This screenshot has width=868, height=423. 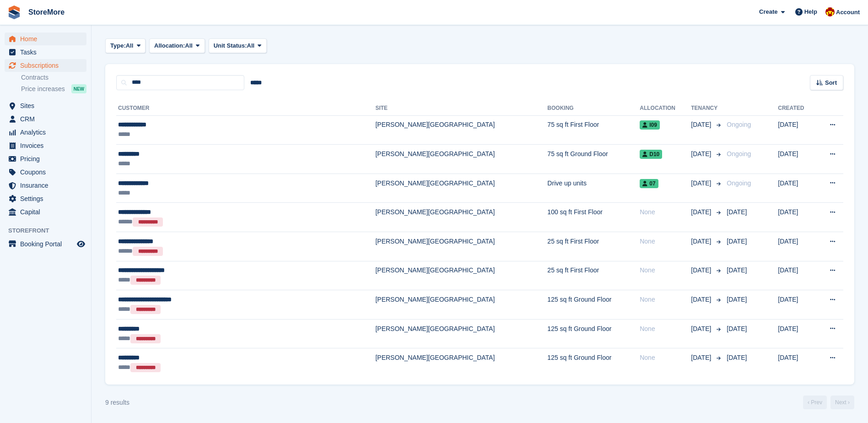 I want to click on span: Price increases, so click(x=43, y=89).